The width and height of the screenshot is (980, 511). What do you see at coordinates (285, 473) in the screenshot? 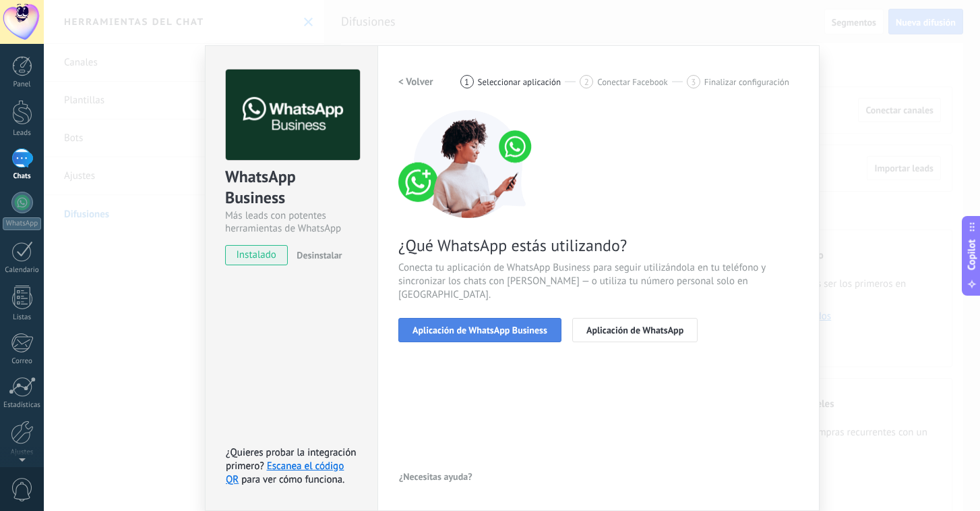
I see `a: Escanea el código QR` at bounding box center [285, 473].